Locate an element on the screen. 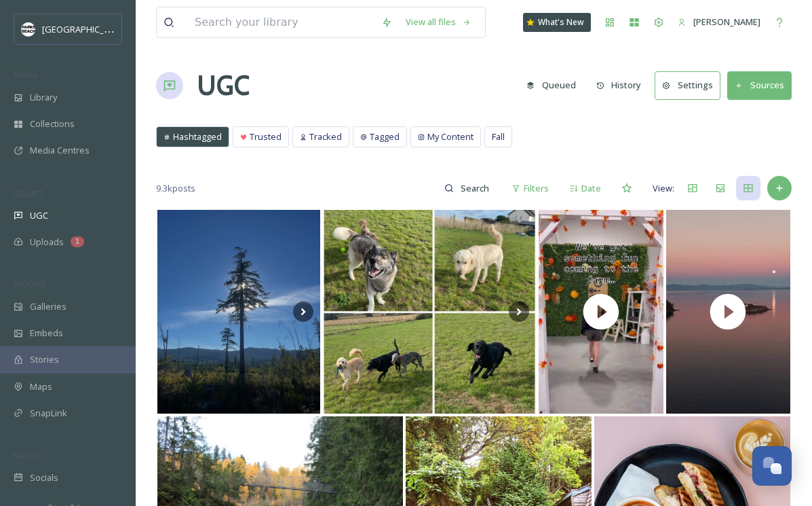 This screenshot has height=506, width=812. span: Galleries is located at coordinates (49, 307).